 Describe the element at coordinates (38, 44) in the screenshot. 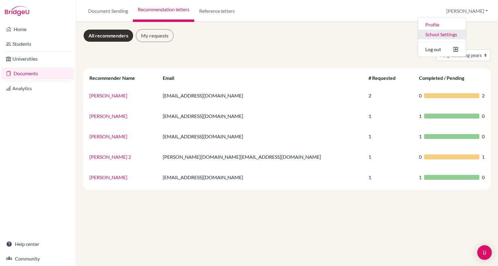

I see `a: Students` at that location.